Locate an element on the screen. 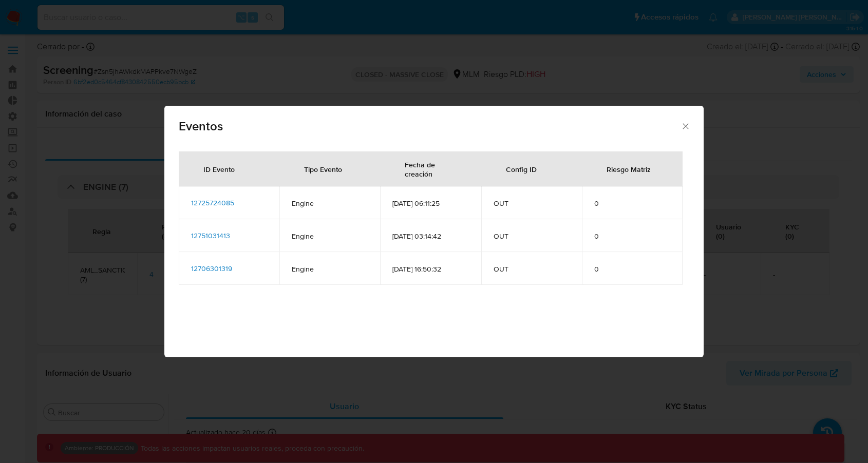 The image size is (868, 463). span: 12706301319 is located at coordinates (211, 268).